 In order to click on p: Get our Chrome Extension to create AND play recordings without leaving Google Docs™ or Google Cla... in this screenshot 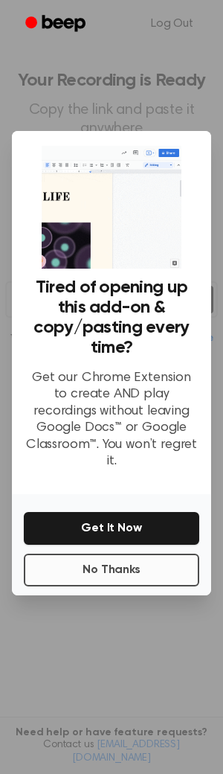, I will do `click(112, 420)`.